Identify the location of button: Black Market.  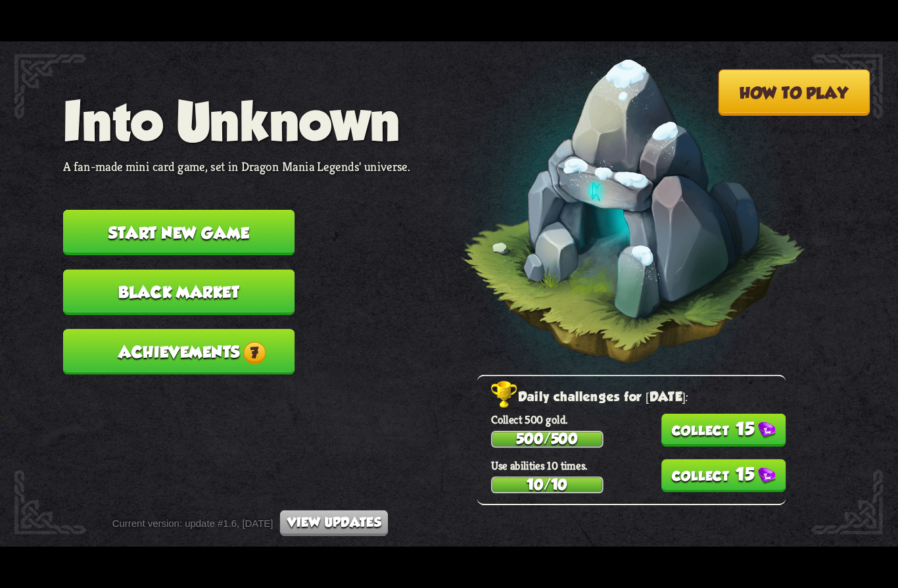
(179, 292).